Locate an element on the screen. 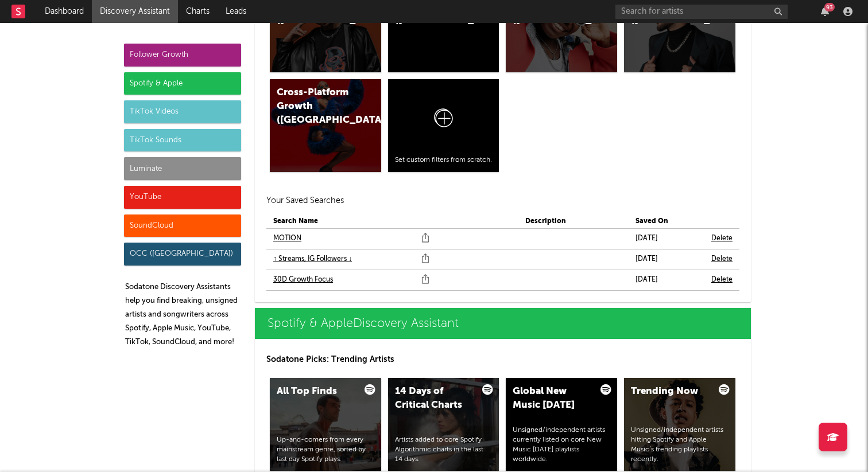 This screenshot has width=868, height=472. div: Unsigned/independent artists hitting Spotify and Apple Music’s trending playlists recently. is located at coordinates (680, 445).